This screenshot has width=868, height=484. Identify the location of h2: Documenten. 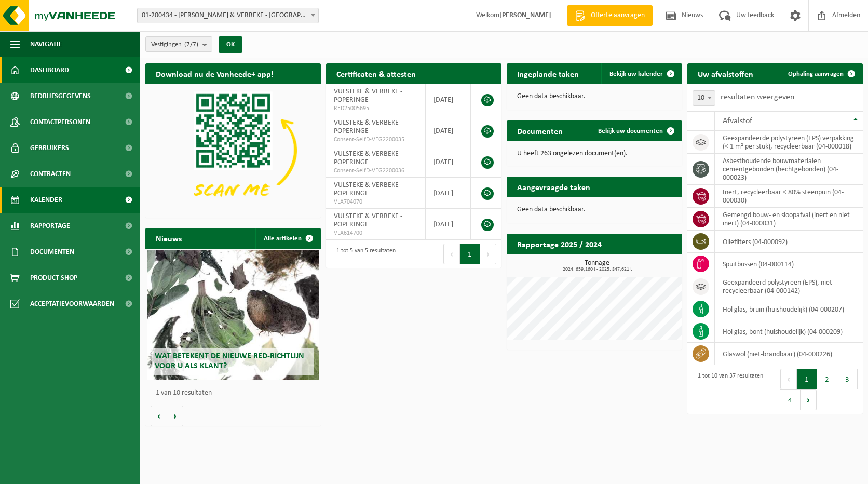
(540, 130).